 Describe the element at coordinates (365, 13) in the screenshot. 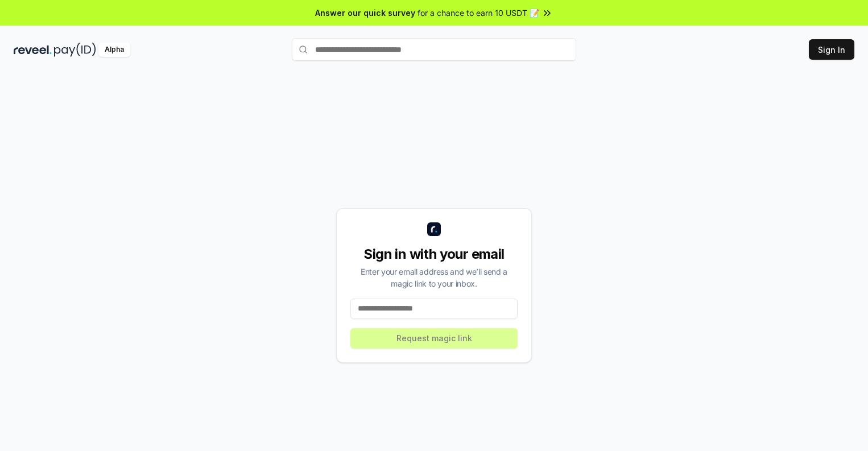

I see `span: Answer our quick survey` at that location.